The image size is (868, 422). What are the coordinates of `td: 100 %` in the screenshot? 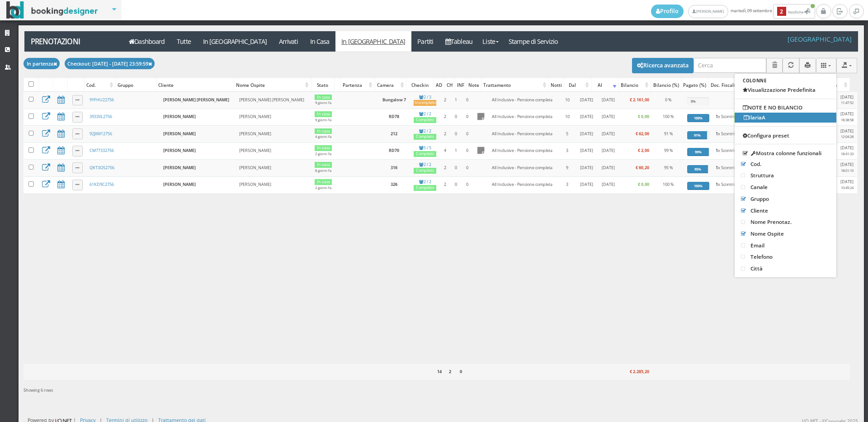 It's located at (668, 185).